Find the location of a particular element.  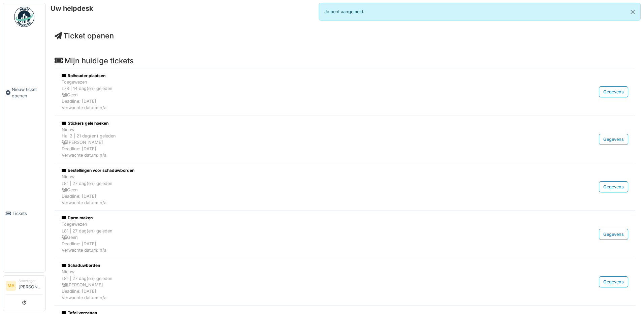

button: Close is located at coordinates (633, 12).